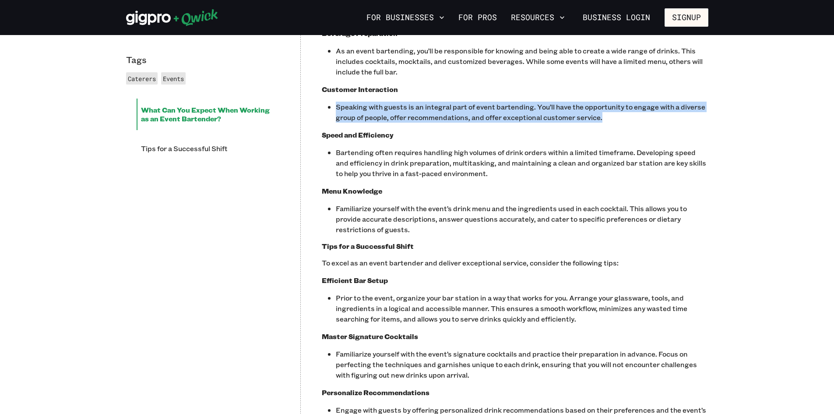  I want to click on b: Efficient Bar Setup, so click(355, 280).